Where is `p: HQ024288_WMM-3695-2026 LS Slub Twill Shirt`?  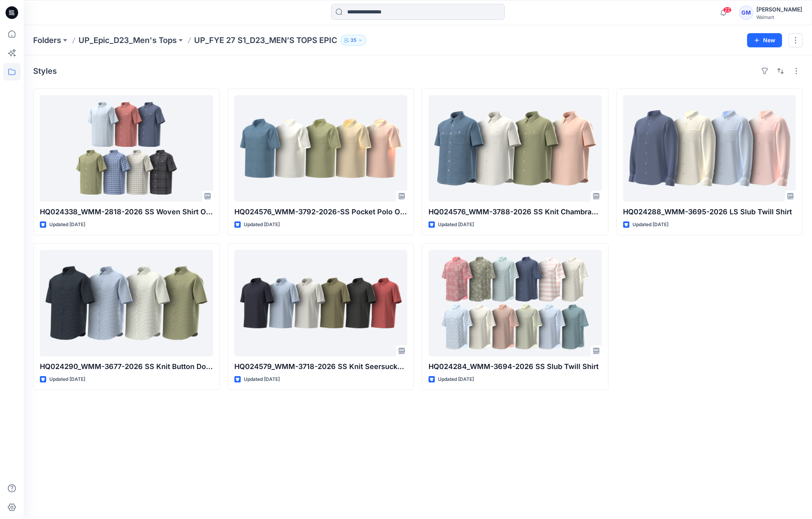
p: HQ024288_WMM-3695-2026 LS Slub Twill Shirt is located at coordinates (709, 212).